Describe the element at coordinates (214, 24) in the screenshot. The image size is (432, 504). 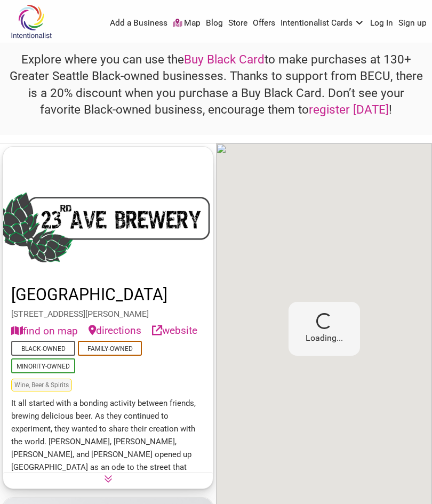
I see `a: Blog` at that location.